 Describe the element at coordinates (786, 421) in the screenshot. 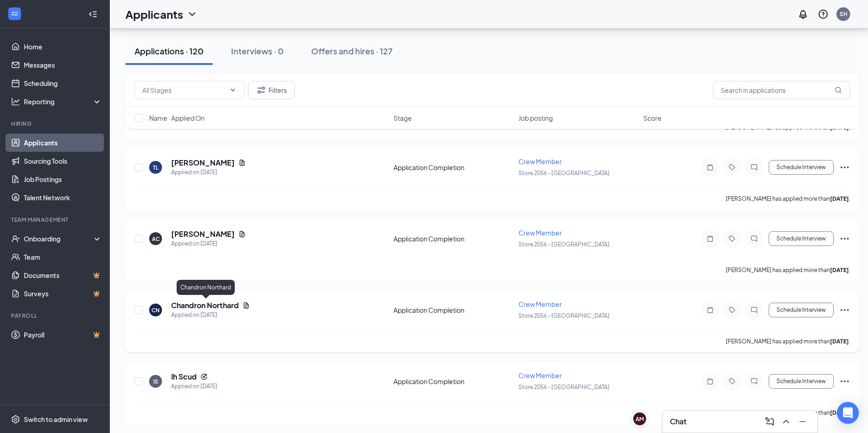

I see `button: ChevronUp` at that location.